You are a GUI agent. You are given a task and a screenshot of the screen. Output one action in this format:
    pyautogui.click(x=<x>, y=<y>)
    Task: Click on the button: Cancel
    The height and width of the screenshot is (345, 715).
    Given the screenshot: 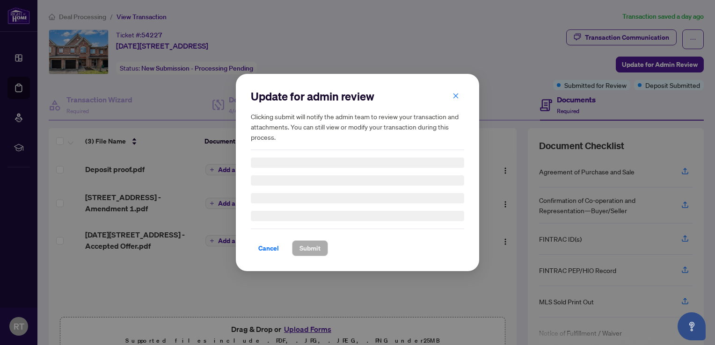 What is the action you would take?
    pyautogui.click(x=269, y=249)
    